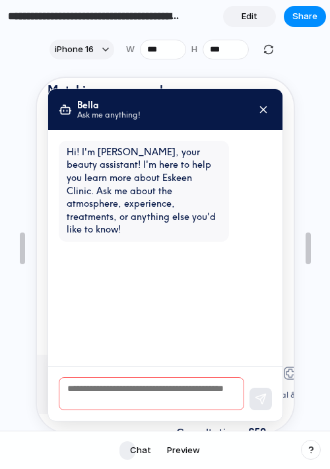  Describe the element at coordinates (253, 317) in the screenshot. I see `span: Medical & Dental` at that location.